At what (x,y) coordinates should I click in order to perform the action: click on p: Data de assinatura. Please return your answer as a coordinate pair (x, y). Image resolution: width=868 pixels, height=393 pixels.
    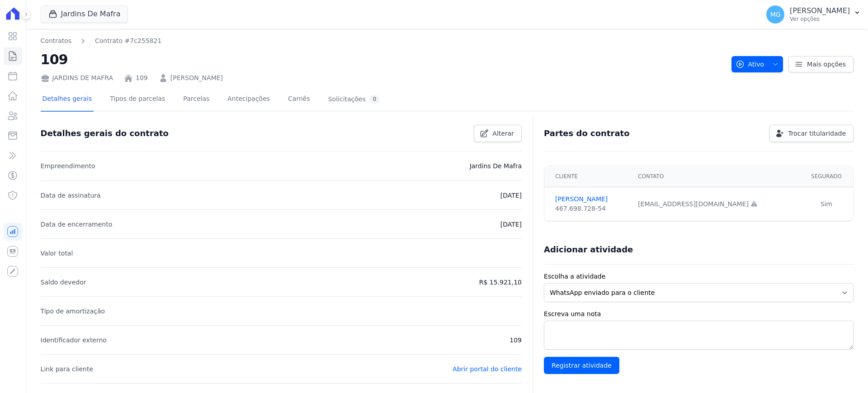
    Looking at the image, I should click on (71, 196).